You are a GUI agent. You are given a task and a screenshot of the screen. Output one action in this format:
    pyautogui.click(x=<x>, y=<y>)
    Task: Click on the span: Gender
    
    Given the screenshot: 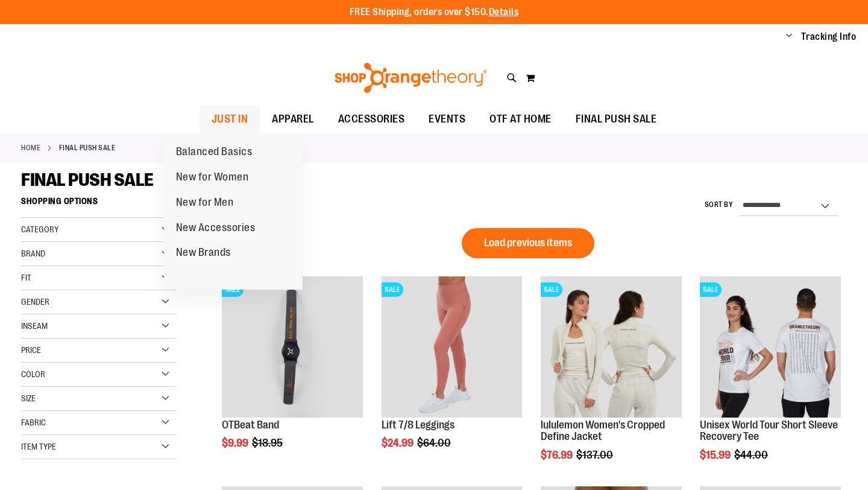 What is the action you would take?
    pyautogui.click(x=35, y=302)
    